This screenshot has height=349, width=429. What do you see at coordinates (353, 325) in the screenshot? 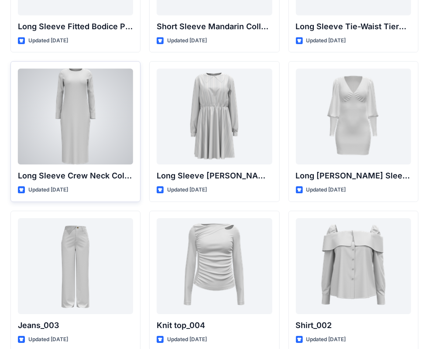
I see `p: Shirt_002` at bounding box center [353, 325].